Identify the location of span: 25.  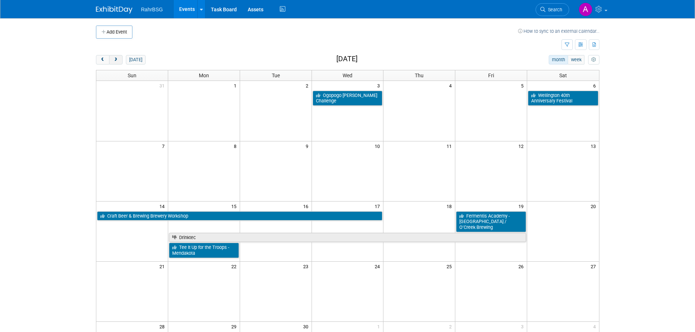
(450, 266).